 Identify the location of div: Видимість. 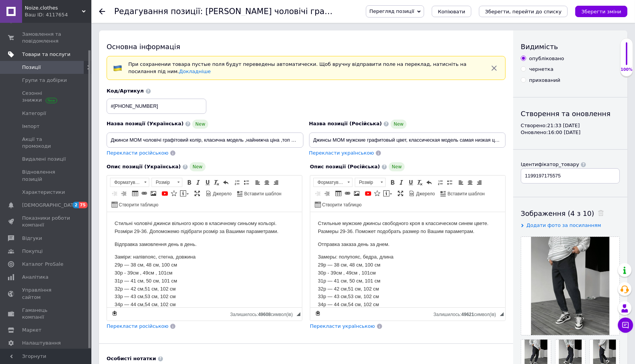
(570, 46).